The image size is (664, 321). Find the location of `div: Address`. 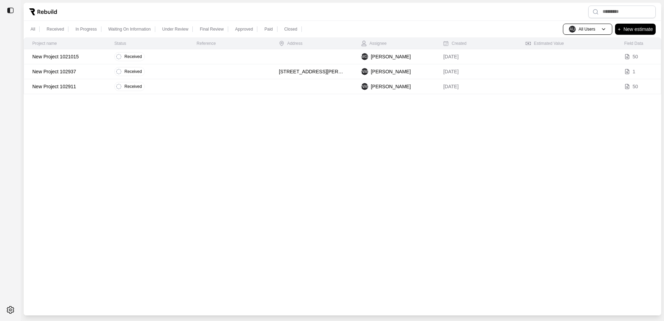

div: Address is located at coordinates (291, 43).